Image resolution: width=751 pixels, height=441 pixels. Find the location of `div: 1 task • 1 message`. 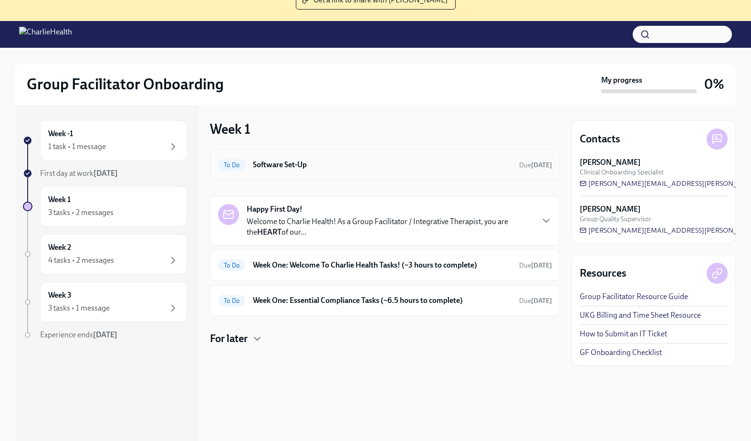

div: 1 task • 1 message is located at coordinates (77, 147).